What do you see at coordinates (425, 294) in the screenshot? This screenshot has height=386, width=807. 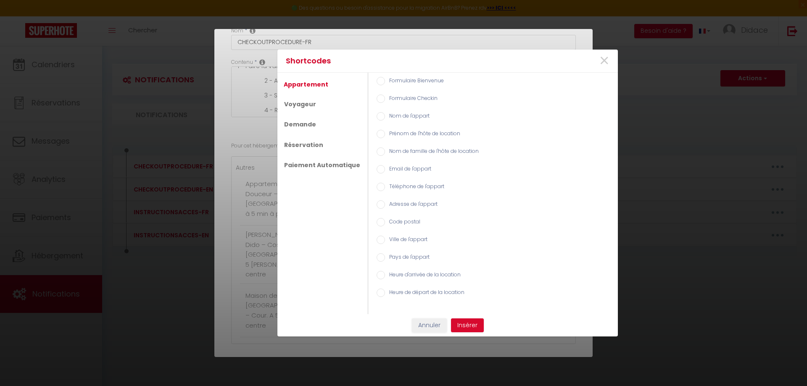 I see `label: Heure de départ de la location` at bounding box center [425, 294].